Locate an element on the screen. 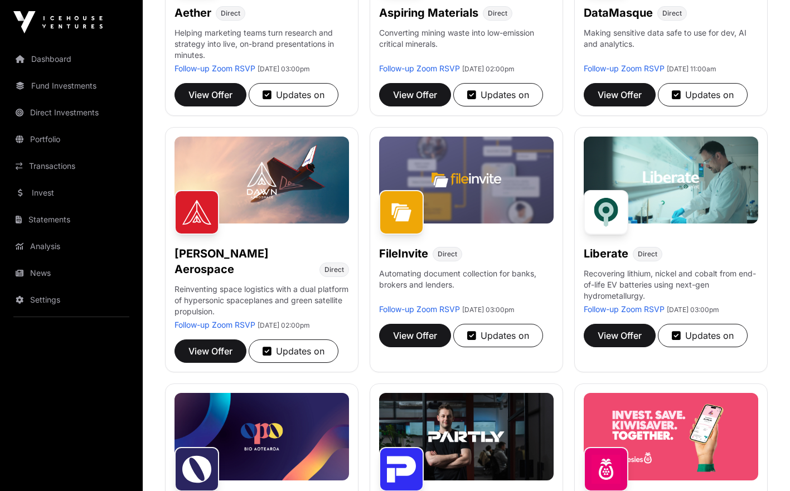 This screenshot has height=491, width=790. h1: DataMasque is located at coordinates (618, 13).